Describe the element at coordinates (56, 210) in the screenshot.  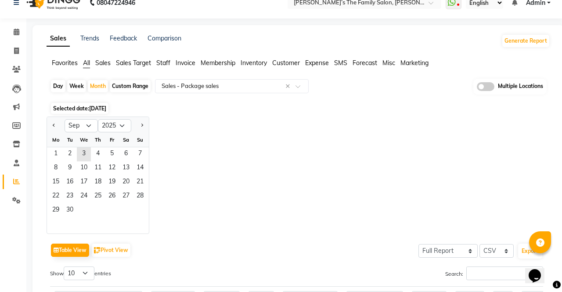
I see `div: Monday, September 29, 2025` at that location.